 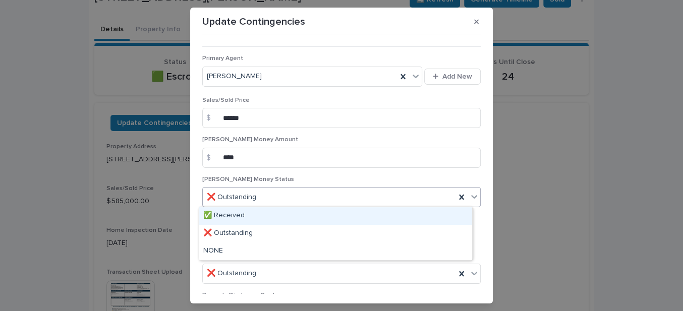 What do you see at coordinates (254, 22) in the screenshot?
I see `p: Update Contingencies` at bounding box center [254, 22].